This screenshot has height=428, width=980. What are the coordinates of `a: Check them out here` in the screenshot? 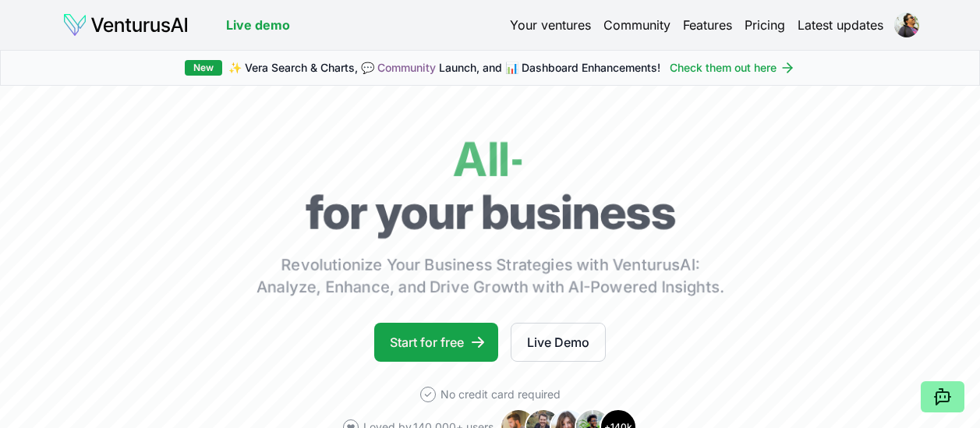 It's located at (732, 68).